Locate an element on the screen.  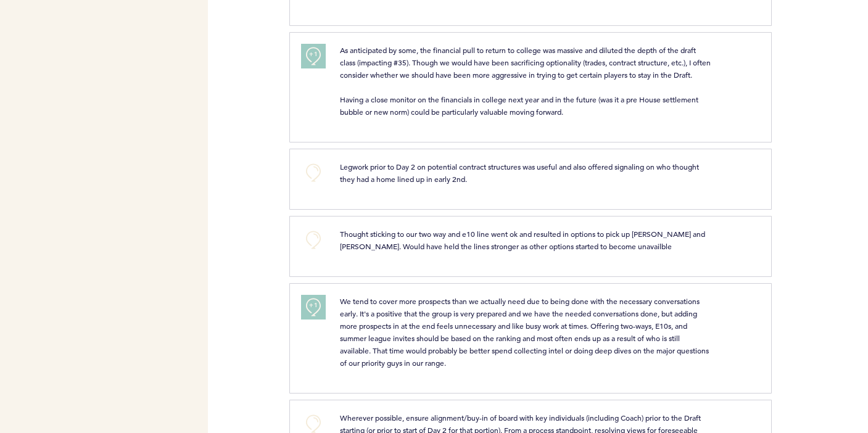
span: Thought sticking to our two way and e10 line went ok and resulted in options to pick up [PERSON_N... is located at coordinates (523, 240).